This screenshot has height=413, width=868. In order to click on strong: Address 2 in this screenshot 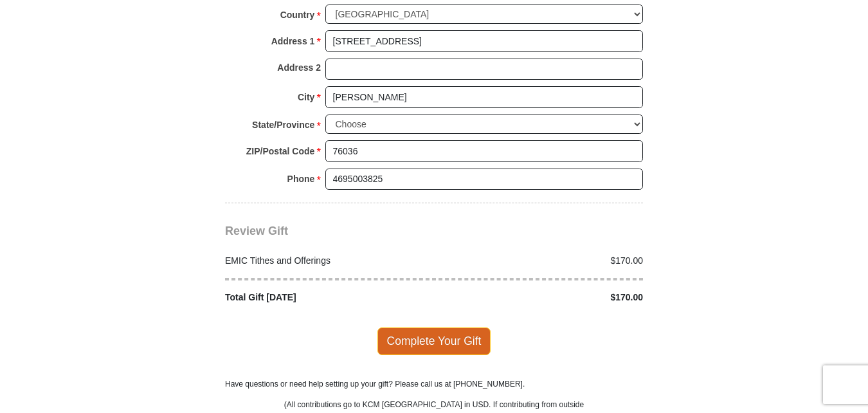, I will do `click(299, 67)`.